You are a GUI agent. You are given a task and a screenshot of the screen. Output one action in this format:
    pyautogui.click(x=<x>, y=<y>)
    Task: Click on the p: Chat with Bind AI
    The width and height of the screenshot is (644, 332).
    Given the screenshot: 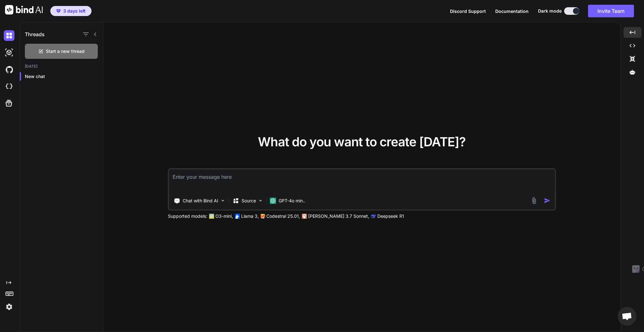 What is the action you would take?
    pyautogui.click(x=200, y=201)
    